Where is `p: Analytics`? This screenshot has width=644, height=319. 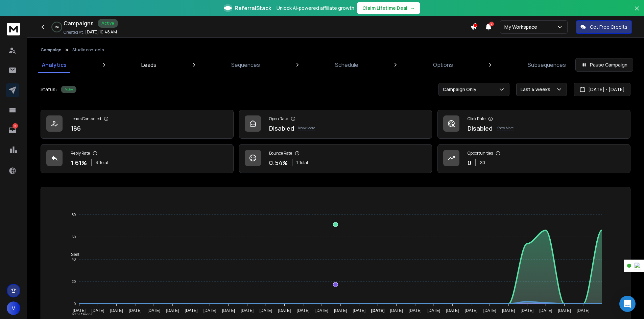 p: Analytics is located at coordinates (54, 65).